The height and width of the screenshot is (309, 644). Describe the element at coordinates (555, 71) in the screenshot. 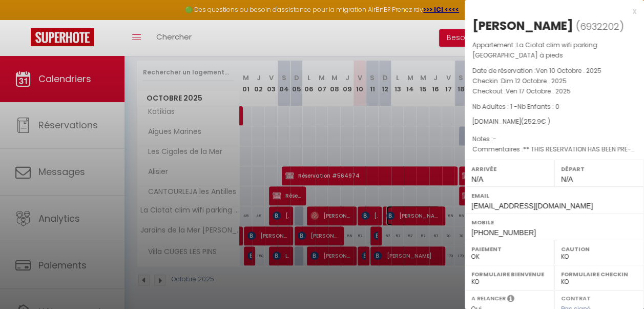

I see `p: Date de réservation :` at that location.